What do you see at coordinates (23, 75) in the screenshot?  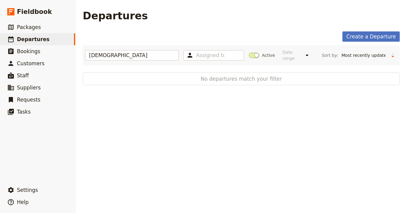 I see `span: Staff` at bounding box center [23, 75].